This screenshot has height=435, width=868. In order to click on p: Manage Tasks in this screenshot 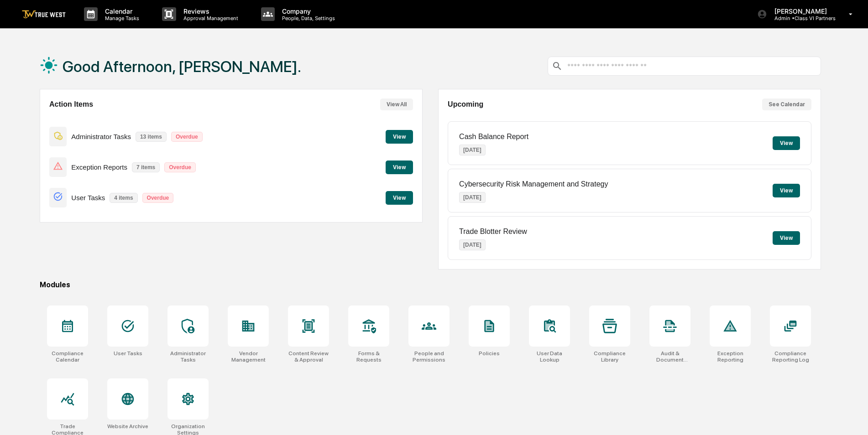, I will do `click(120, 18)`.